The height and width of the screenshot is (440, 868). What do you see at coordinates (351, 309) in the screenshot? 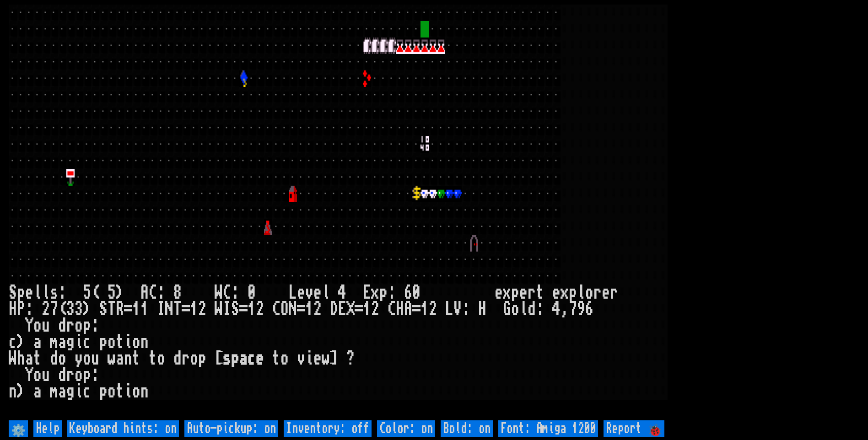
I see `div: X` at bounding box center [351, 309].